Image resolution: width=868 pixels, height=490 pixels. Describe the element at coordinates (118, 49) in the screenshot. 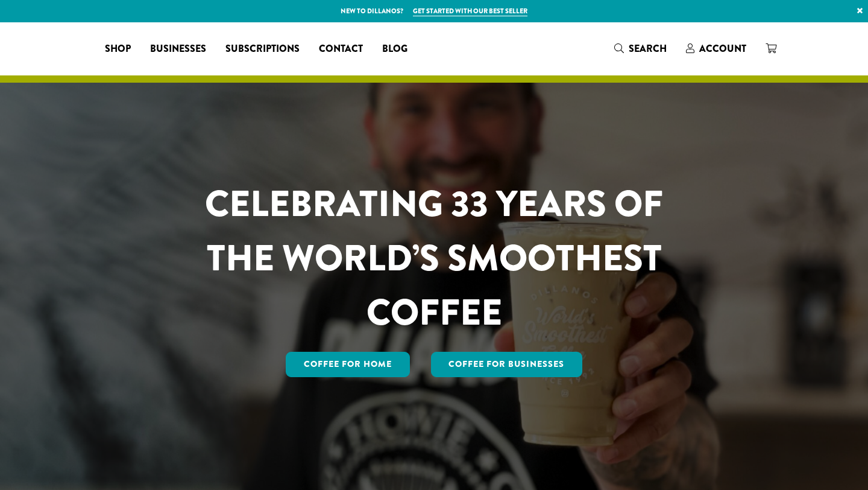

I see `span: Shop` at that location.